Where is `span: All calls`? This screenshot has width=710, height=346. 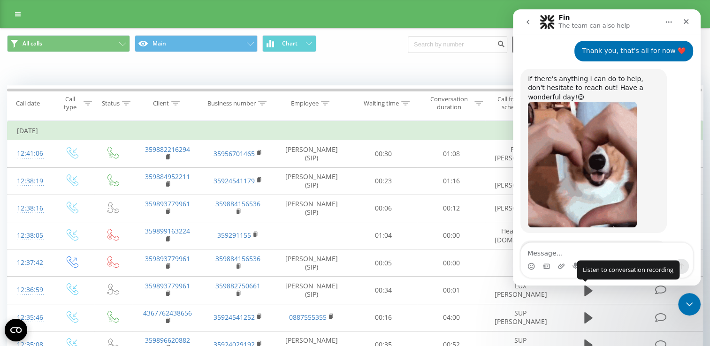 span: All calls is located at coordinates (32, 44).